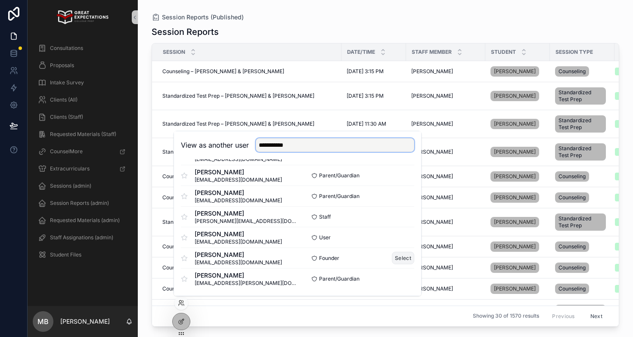  I want to click on span: Session, so click(174, 52).